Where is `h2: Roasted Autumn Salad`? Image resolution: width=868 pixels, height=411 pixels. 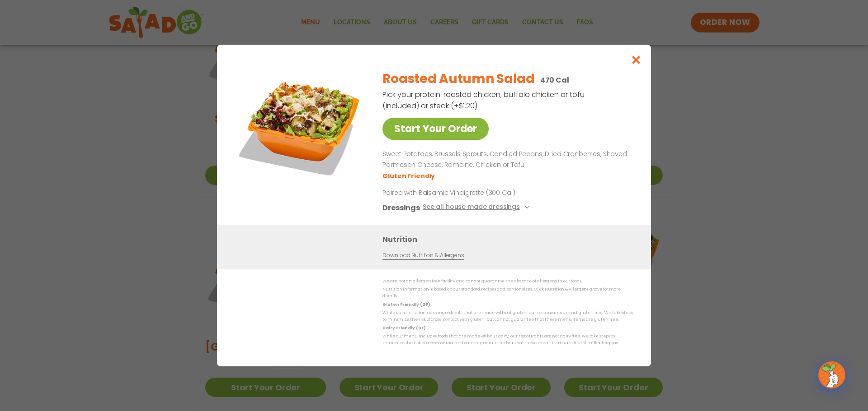 h2: Roasted Autumn Salad is located at coordinates (458, 79).